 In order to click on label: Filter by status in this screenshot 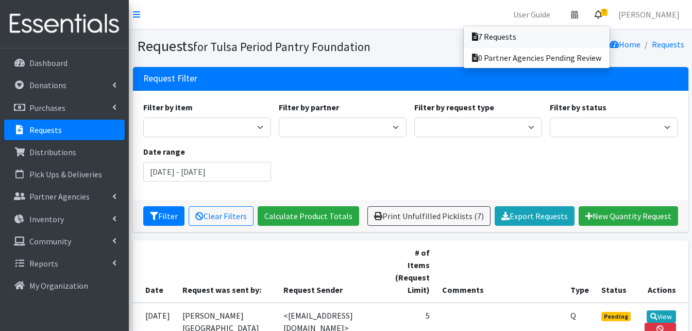, I will do `click(578, 107)`.